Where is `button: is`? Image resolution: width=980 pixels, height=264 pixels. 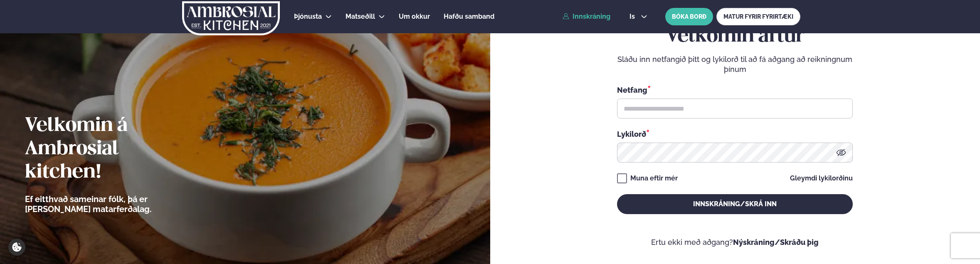
button: is is located at coordinates (638, 16).